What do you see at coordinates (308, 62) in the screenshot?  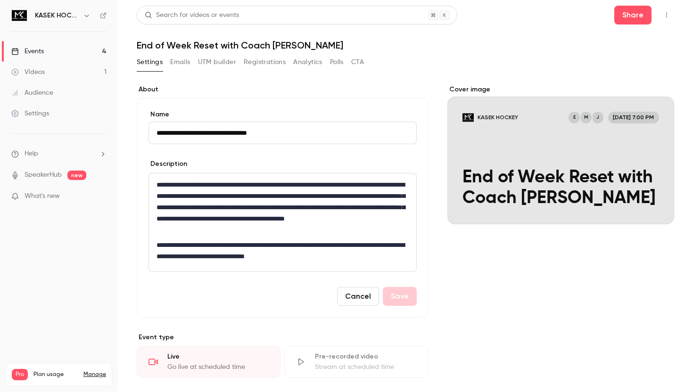 I see `button: Analytics` at bounding box center [308, 62].